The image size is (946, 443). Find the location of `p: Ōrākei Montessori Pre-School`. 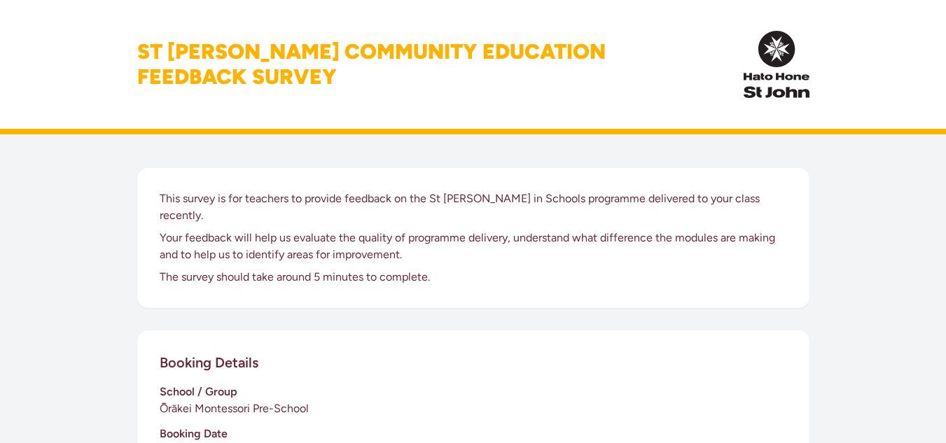

p: Ōrākei Montessori Pre-School is located at coordinates (473, 409).